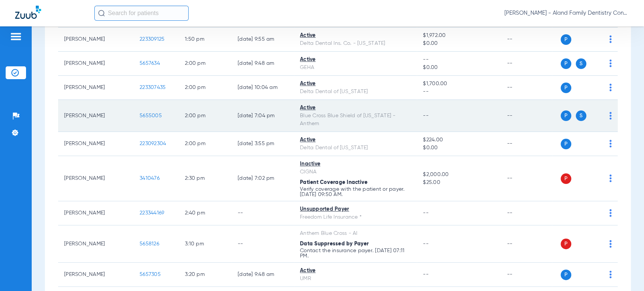 This screenshot has height=291, width=644. What do you see at coordinates (205, 214) in the screenshot?
I see `td: 2:40 PM` at bounding box center [205, 214].